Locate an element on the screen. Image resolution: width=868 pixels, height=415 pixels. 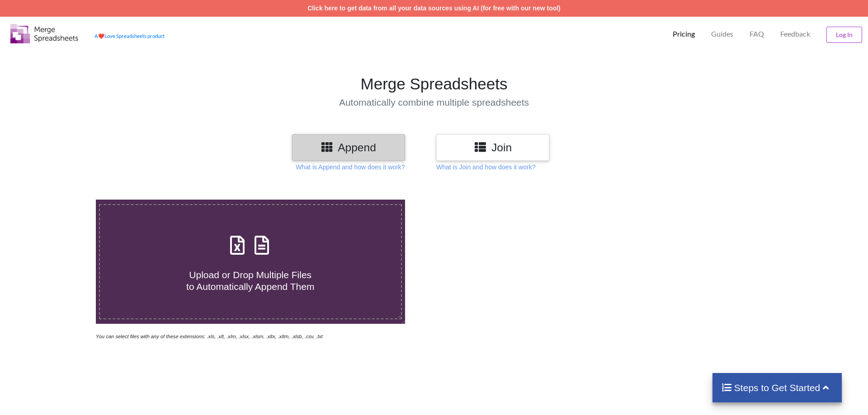
img: Logo.png is located at coordinates (44, 34).